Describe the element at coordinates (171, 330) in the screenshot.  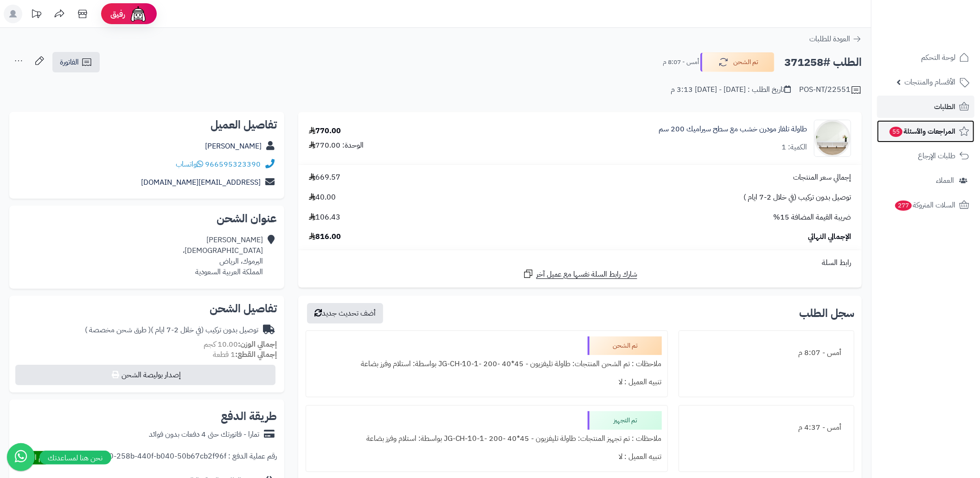
I see `div: توصيل بدون تركيب (في خلال 2-7 ايام )` at that location.